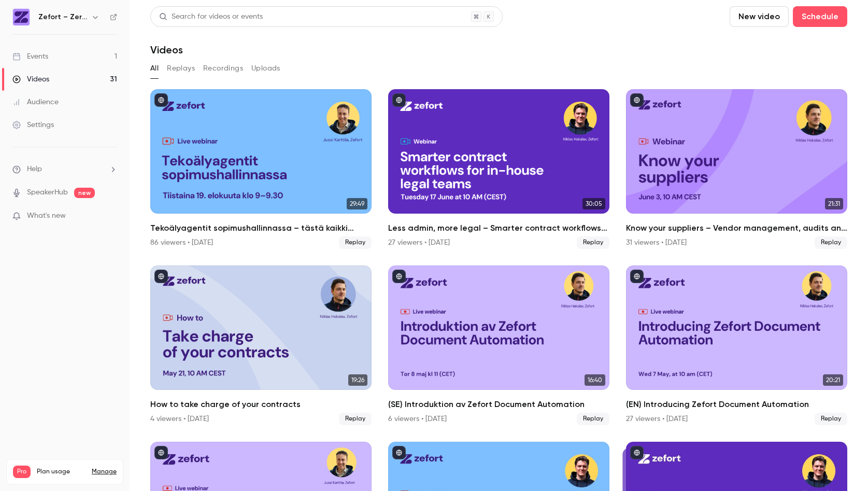 The image size is (868, 491). Describe the element at coordinates (223, 68) in the screenshot. I see `button: Recordings` at that location.